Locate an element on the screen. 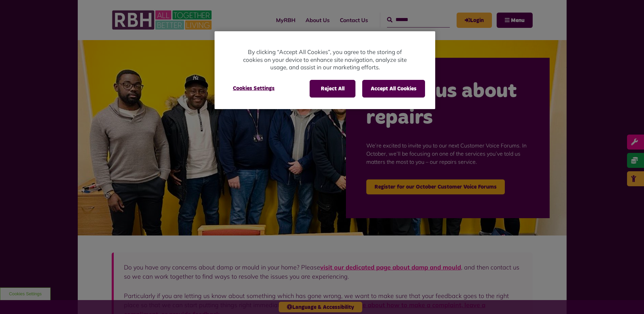 Image resolution: width=644 pixels, height=314 pixels. button: Accept All Cookies is located at coordinates (393, 89).